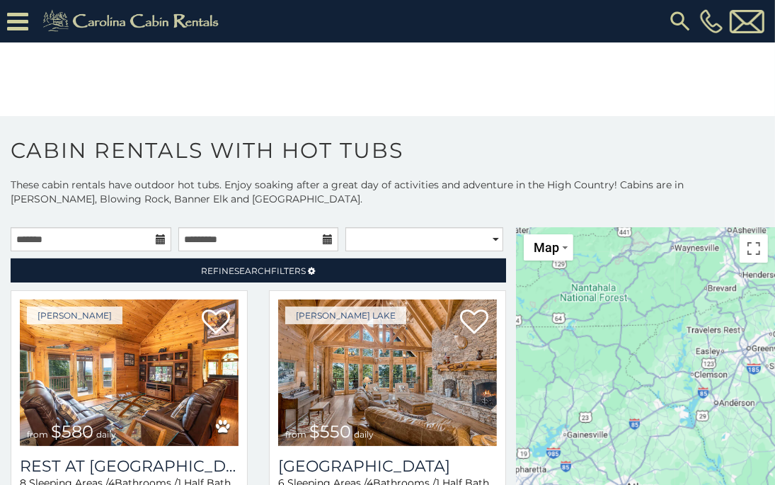 This screenshot has height=485, width=775. I want to click on h3: Lake Haven Lodge, so click(387, 466).